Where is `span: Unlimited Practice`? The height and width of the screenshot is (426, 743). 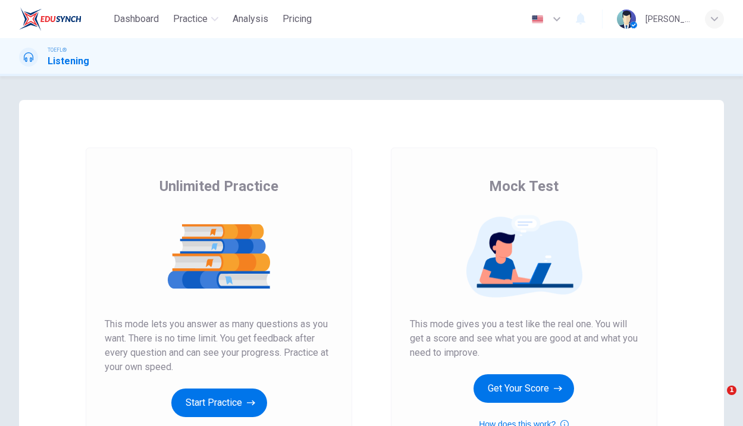 span: Unlimited Practice is located at coordinates (219, 186).